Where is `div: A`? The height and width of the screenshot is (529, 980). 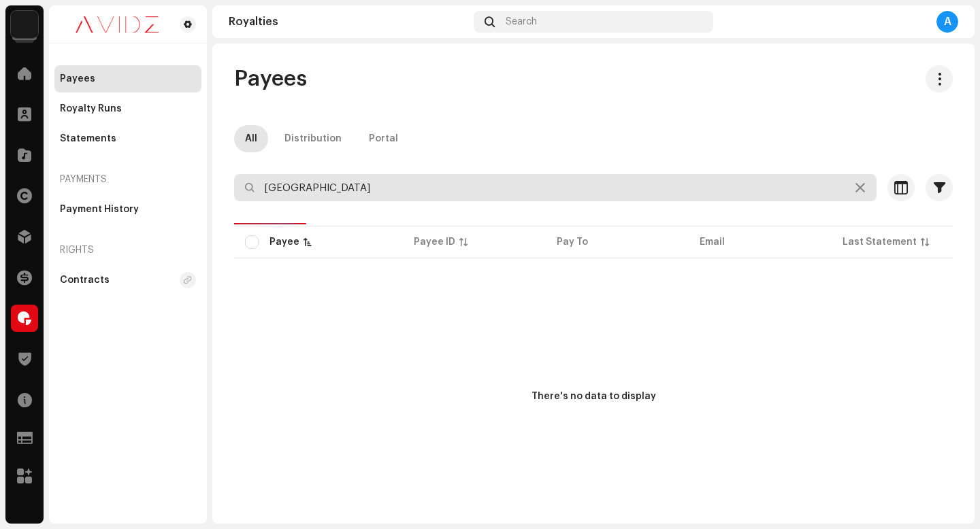 div: A is located at coordinates (947, 22).